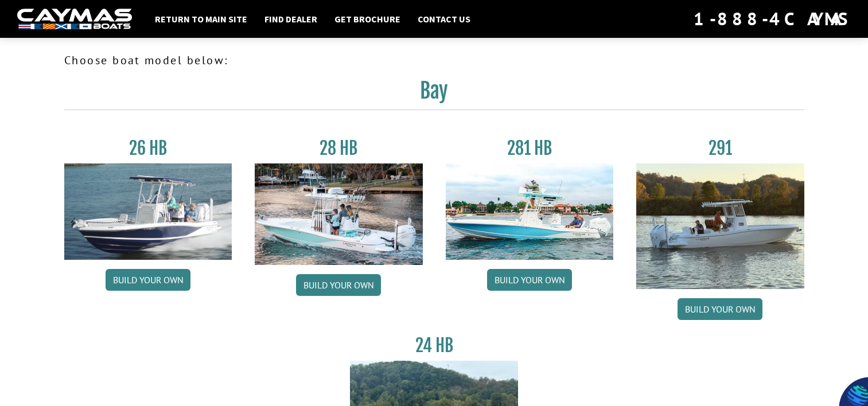 Image resolution: width=868 pixels, height=406 pixels. I want to click on a: Contact Us, so click(444, 19).